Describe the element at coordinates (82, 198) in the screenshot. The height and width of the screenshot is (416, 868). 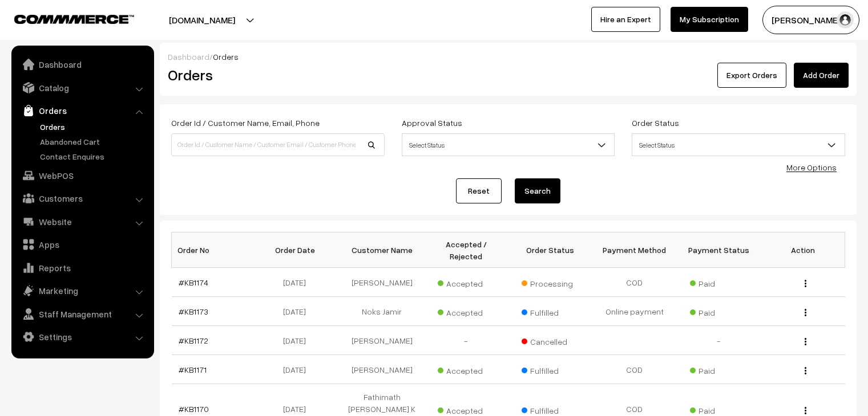
I see `a: Customers` at that location.